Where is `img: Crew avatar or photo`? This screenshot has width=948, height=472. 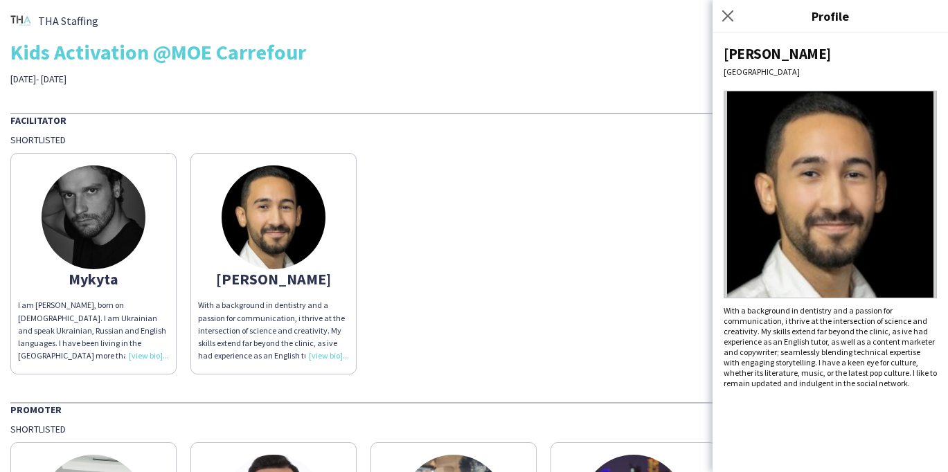
img: Crew avatar or photo is located at coordinates (830, 195).